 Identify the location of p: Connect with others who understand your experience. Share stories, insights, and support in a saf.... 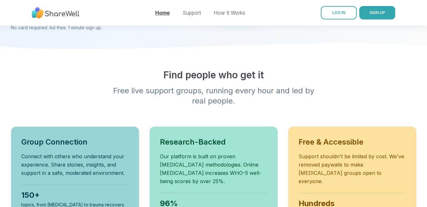
(75, 164).